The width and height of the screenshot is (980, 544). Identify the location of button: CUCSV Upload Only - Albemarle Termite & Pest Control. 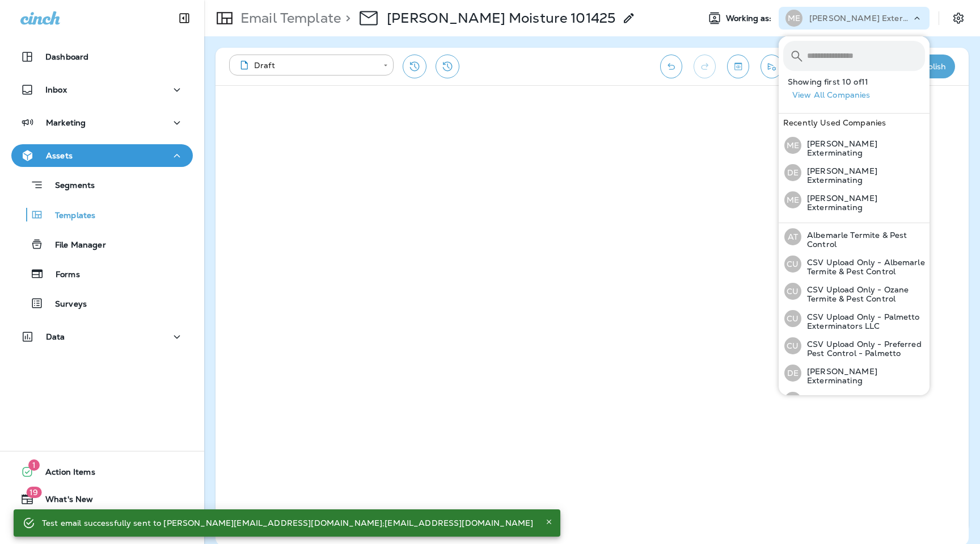
(854, 264).